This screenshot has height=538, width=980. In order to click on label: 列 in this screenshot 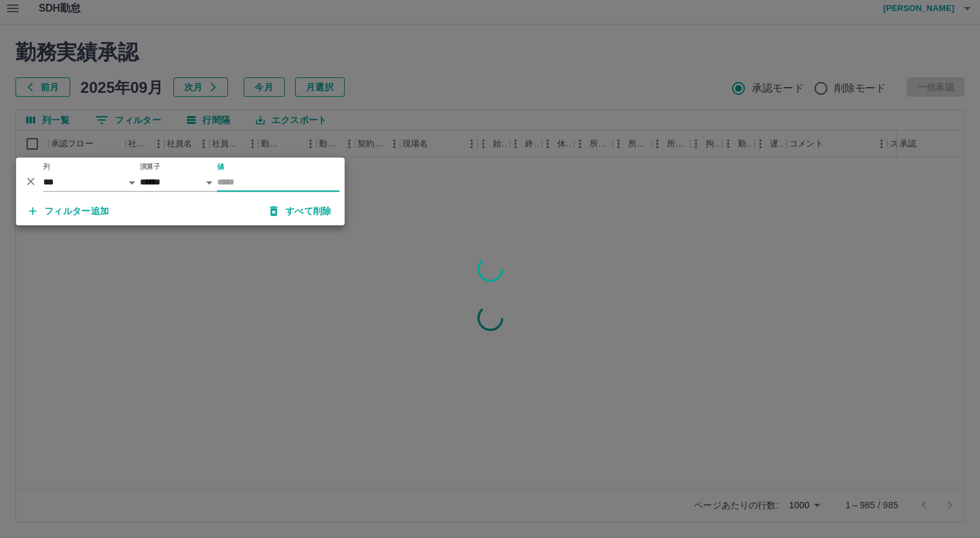, I will do `click(47, 166)`.